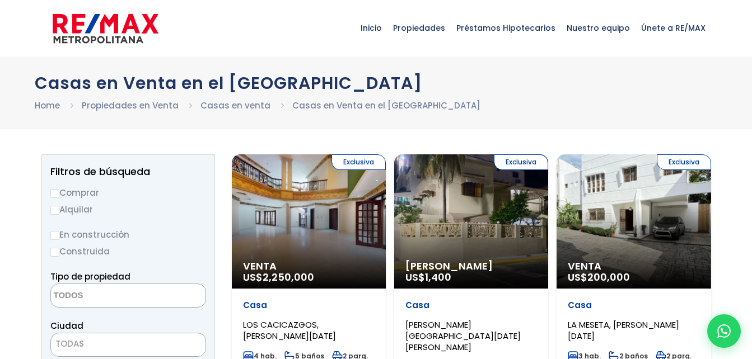 The width and height of the screenshot is (752, 359). Describe the element at coordinates (608, 277) in the screenshot. I see `span: 200,000` at that location.